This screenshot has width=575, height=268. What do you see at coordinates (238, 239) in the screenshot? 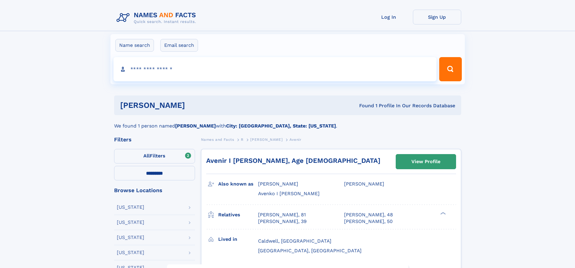
I see `h3: Lived in` at bounding box center [238, 239].